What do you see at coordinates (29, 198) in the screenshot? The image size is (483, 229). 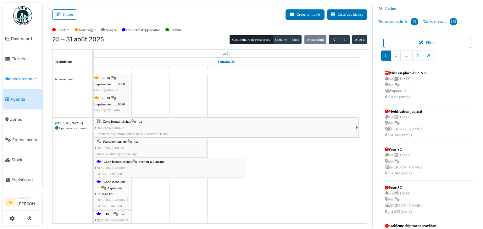 I see `div: Manager` at bounding box center [29, 198].